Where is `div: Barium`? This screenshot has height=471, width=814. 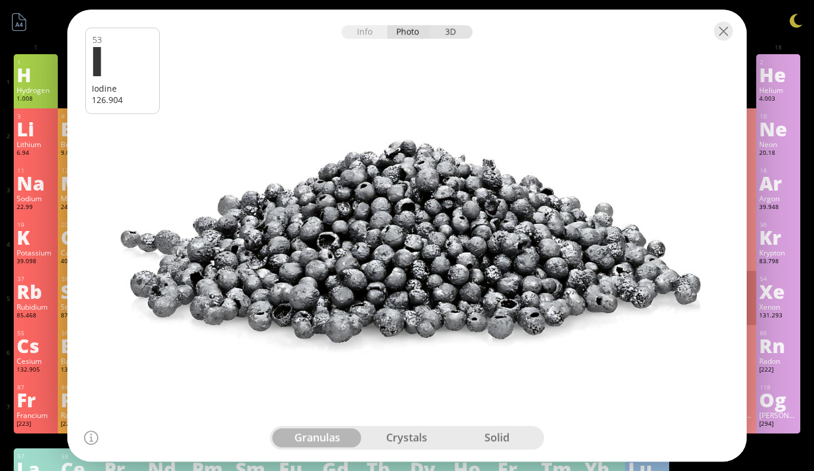 div: Barium is located at coordinates (79, 361).